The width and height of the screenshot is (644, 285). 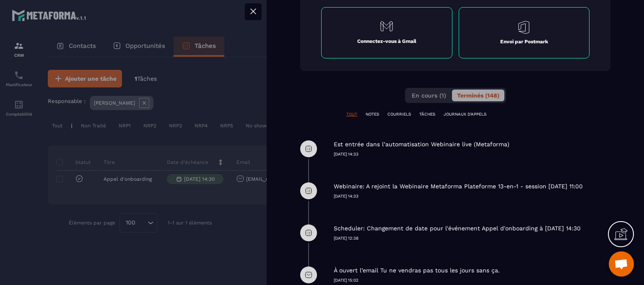 I want to click on p: TOUT, so click(x=351, y=114).